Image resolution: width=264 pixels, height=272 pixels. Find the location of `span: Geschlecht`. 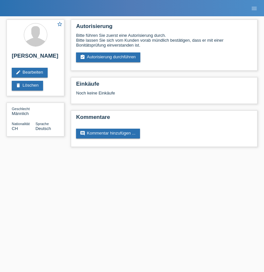

span: Geschlecht is located at coordinates (21, 109).